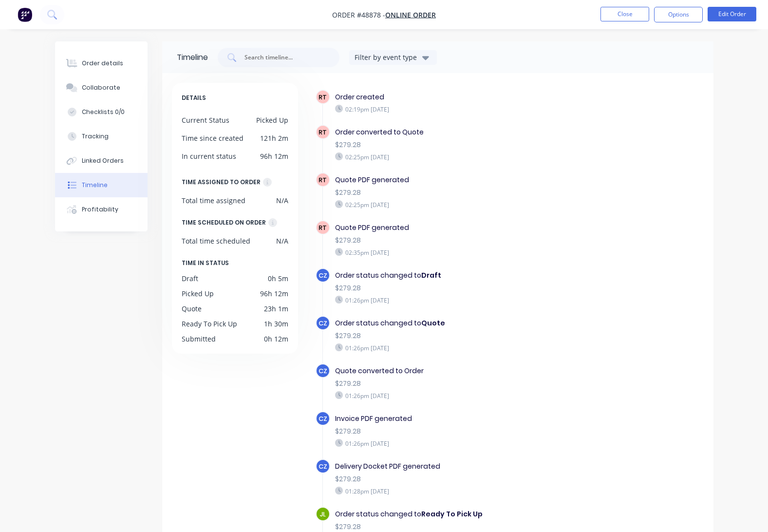 This screenshot has width=768, height=532. Describe the element at coordinates (678, 14) in the screenshot. I see `button: Options` at that location.